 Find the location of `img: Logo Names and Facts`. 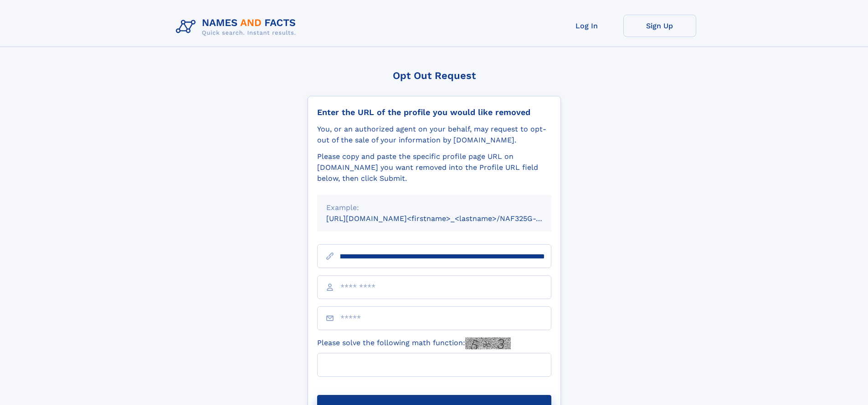

img: Logo Names and Facts is located at coordinates (237, 27).